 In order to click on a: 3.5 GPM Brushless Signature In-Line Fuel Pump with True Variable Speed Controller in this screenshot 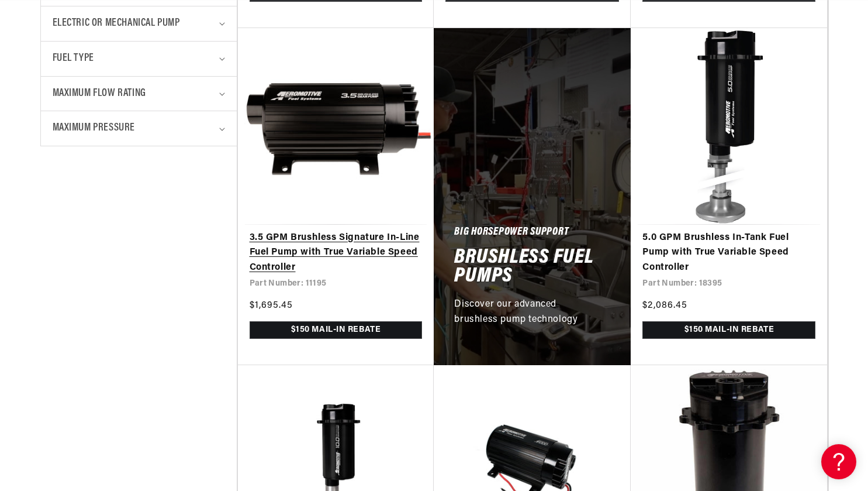, I will do `click(336, 253)`.